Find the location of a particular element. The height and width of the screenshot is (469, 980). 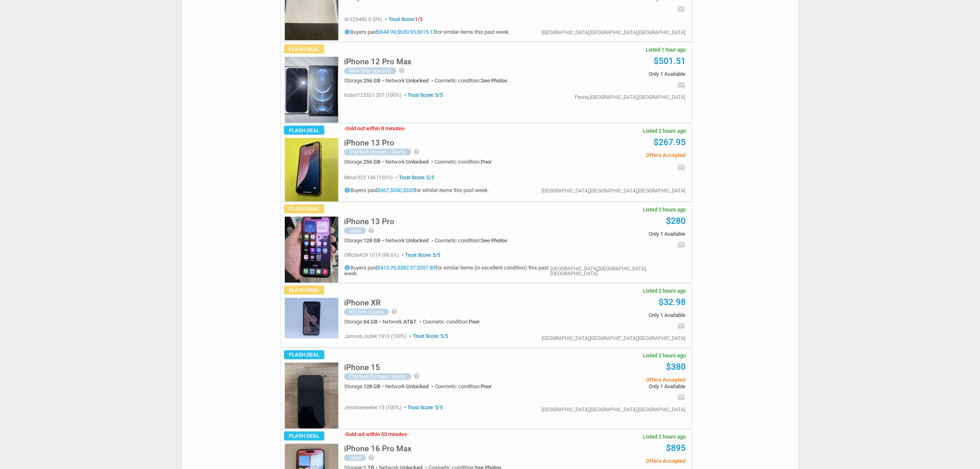

a: $630.95 is located at coordinates (407, 32).